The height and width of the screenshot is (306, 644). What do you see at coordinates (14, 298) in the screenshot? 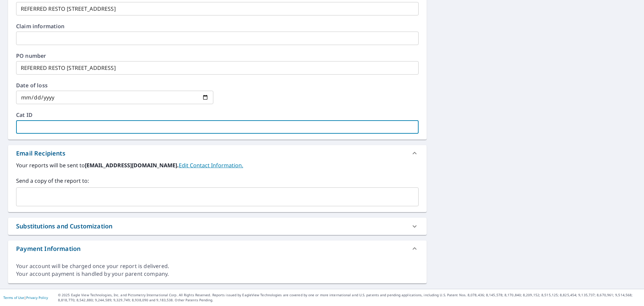
I see `a: Terms of Use` at bounding box center [14, 298].